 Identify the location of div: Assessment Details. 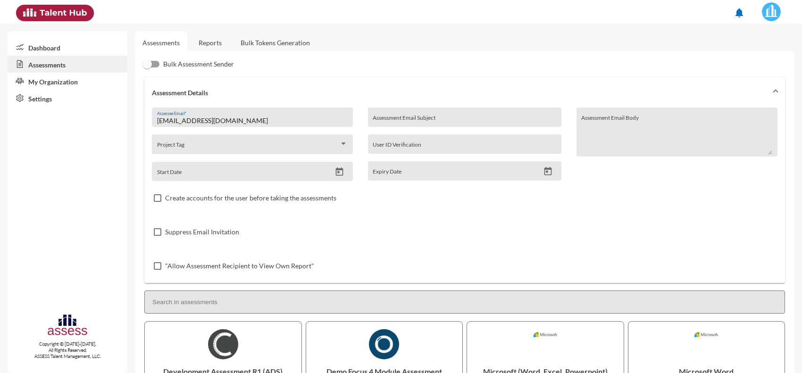
(465, 195).